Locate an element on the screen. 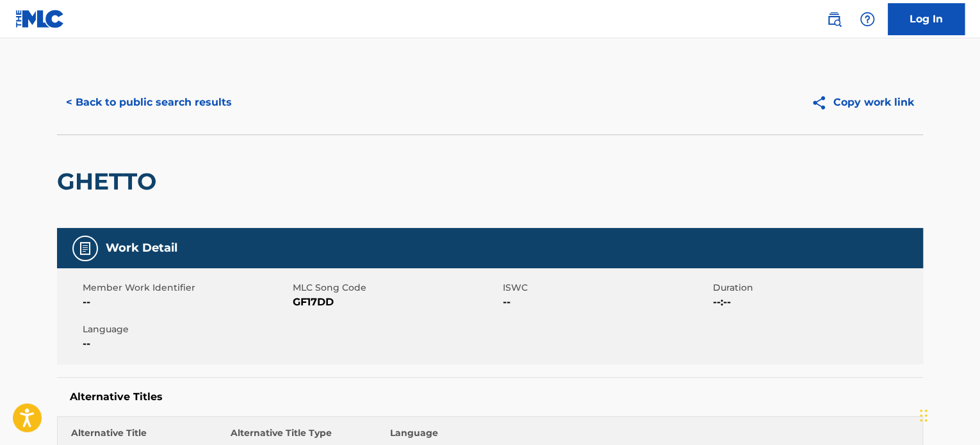  span: ISWC is located at coordinates (606, 287).